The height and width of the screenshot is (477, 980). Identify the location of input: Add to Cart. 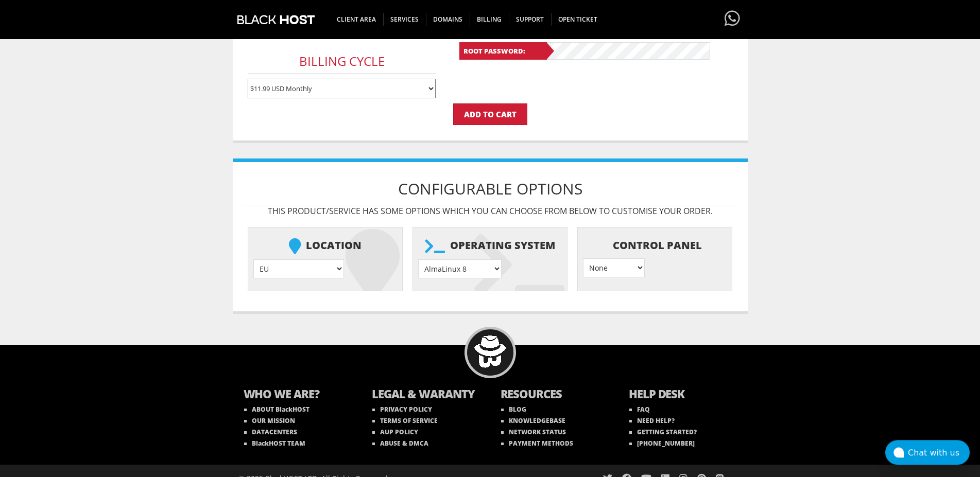
(490, 114).